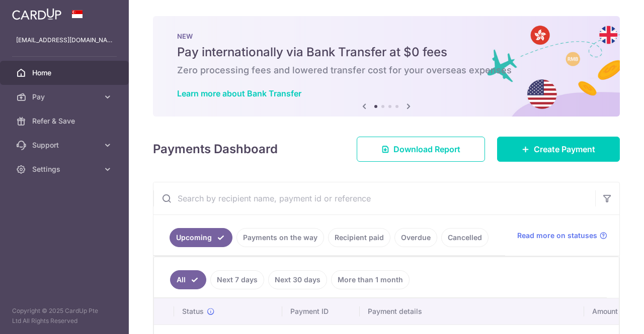 This screenshot has width=644, height=334. Describe the element at coordinates (426, 150) in the screenshot. I see `span: Download Report` at that location.